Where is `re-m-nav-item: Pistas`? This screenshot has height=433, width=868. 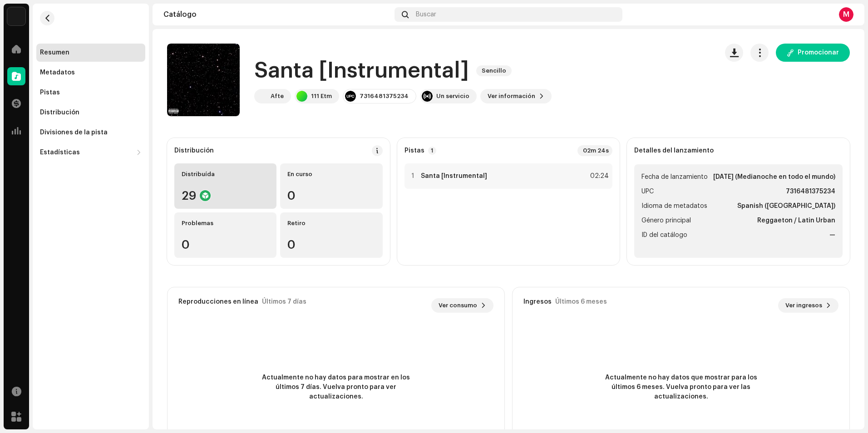 re-m-nav-item: Pistas is located at coordinates (91, 92).